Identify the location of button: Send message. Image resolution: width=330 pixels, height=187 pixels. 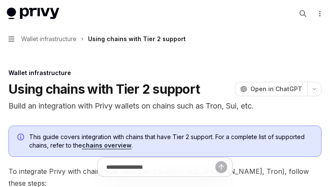
(222, 167).